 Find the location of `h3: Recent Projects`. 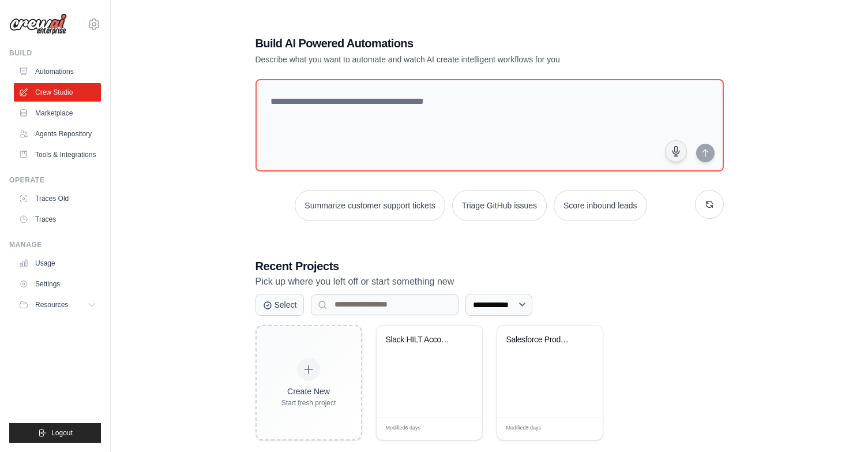

h3: Recent Projects is located at coordinates (490, 266).